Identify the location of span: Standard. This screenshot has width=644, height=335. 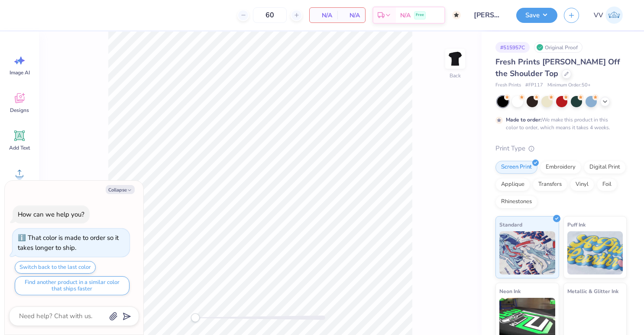
(510, 224).